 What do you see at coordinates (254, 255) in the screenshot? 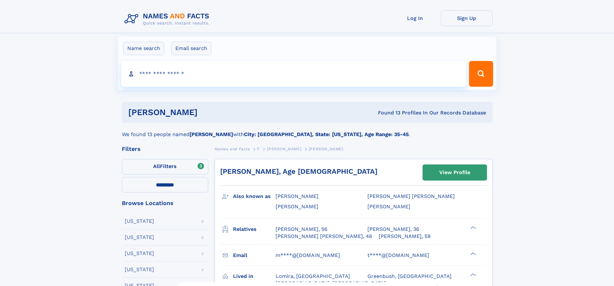
I see `h3: Email` at bounding box center [254, 255].